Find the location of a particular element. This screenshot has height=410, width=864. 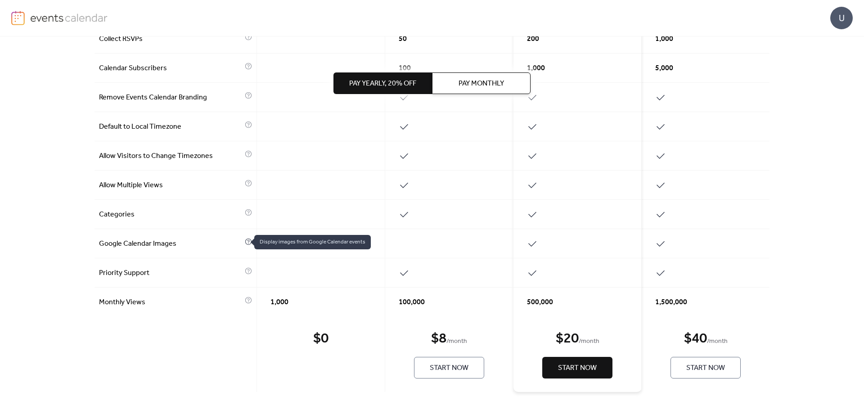

span: Allow Visitors to Change Timezones is located at coordinates (171, 156).